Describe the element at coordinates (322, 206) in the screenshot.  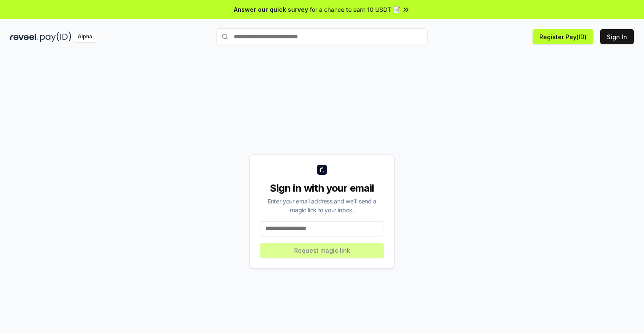
I see `div: Enter your email address and we’ll send a magic link to your inbox.` at that location.